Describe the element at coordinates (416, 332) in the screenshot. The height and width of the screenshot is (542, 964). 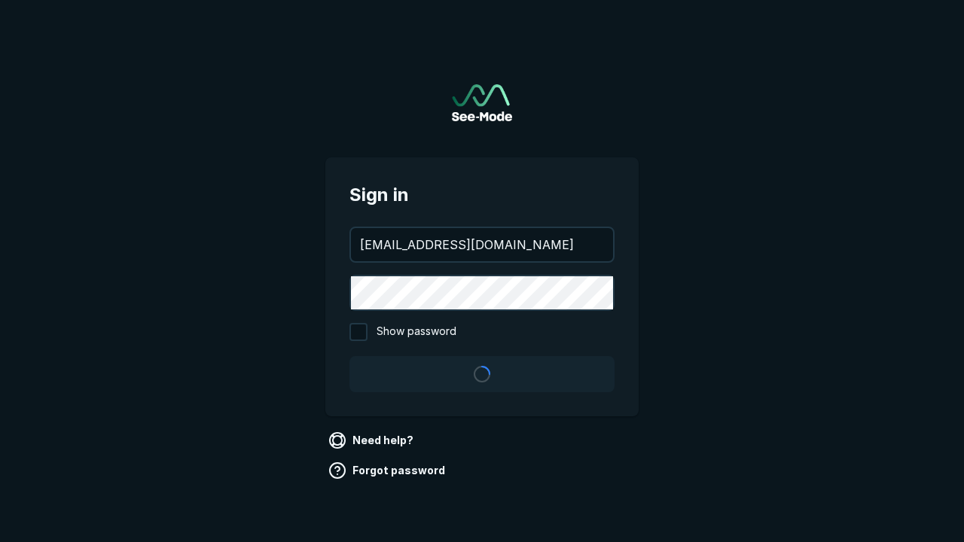
I see `span: Show password` at that location.